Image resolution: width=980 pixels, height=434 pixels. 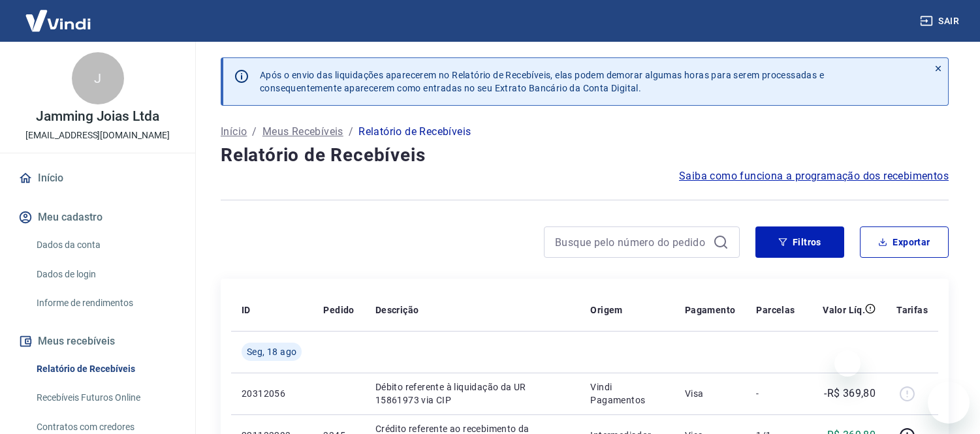 I want to click on a: Informe de rendimentos, so click(x=105, y=303).